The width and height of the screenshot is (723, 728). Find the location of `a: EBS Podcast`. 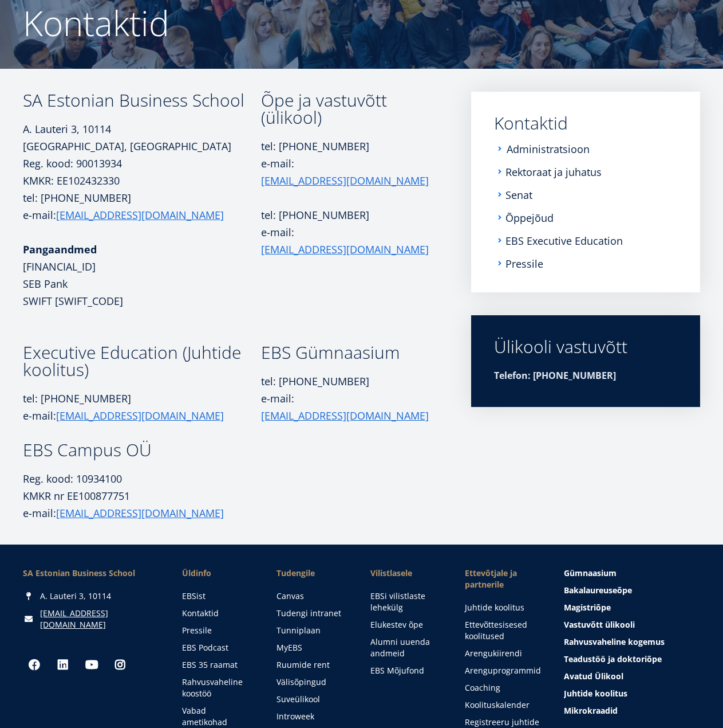

a: EBS Podcast is located at coordinates (218, 647).